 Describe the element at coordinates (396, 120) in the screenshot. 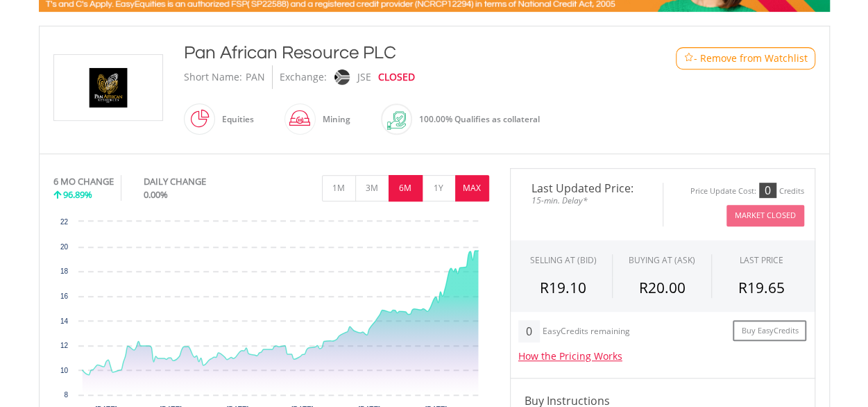

I see `img: collateral-qualifying-green.svg` at that location.